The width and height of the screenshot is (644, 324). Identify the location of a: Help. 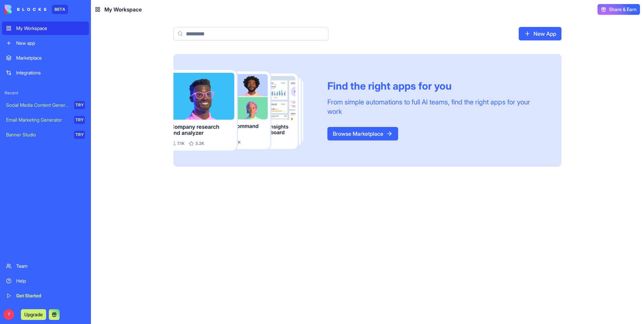
(46, 281).